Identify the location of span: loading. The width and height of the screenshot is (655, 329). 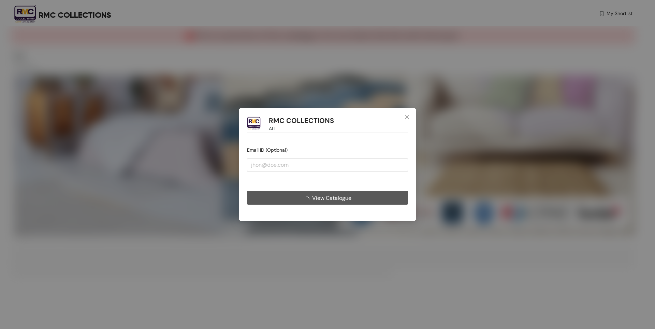
(308, 199).